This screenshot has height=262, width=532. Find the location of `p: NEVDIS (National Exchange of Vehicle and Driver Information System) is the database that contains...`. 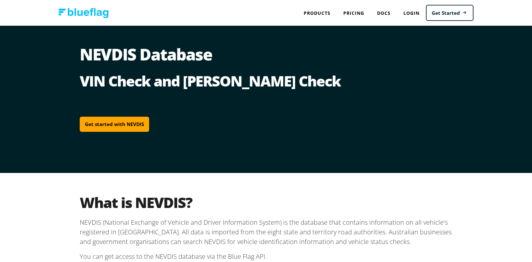

p: NEVDIS (National Exchange of Vehicle and Driver Information System) is the database that contains... is located at coordinates (266, 232).